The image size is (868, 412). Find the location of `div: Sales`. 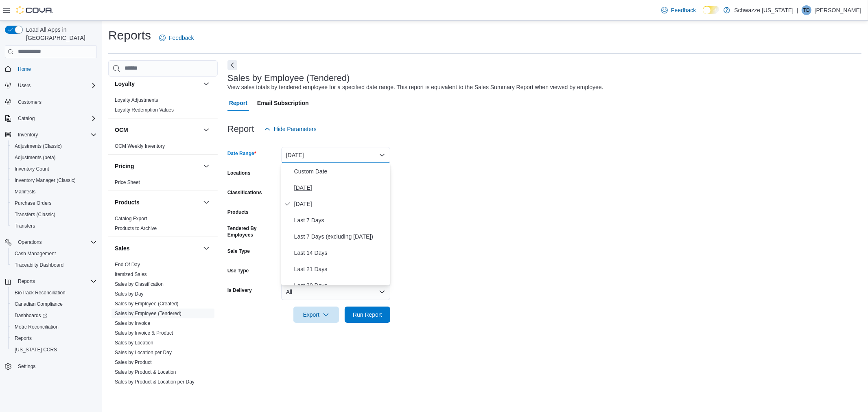

div: Sales is located at coordinates (163, 330).